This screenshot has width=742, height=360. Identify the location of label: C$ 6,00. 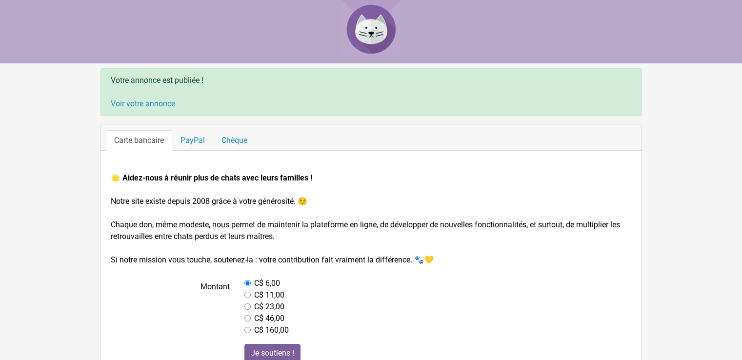
(267, 283).